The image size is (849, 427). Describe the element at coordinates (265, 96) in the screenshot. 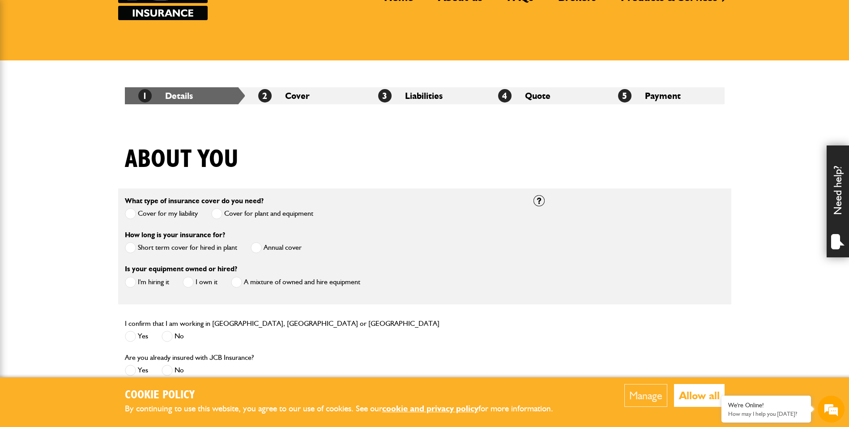

I see `span: 2` at that location.